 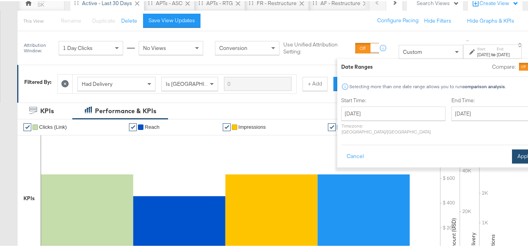 What do you see at coordinates (503, 66) in the screenshot?
I see `label: Compare:` at bounding box center [503, 66].